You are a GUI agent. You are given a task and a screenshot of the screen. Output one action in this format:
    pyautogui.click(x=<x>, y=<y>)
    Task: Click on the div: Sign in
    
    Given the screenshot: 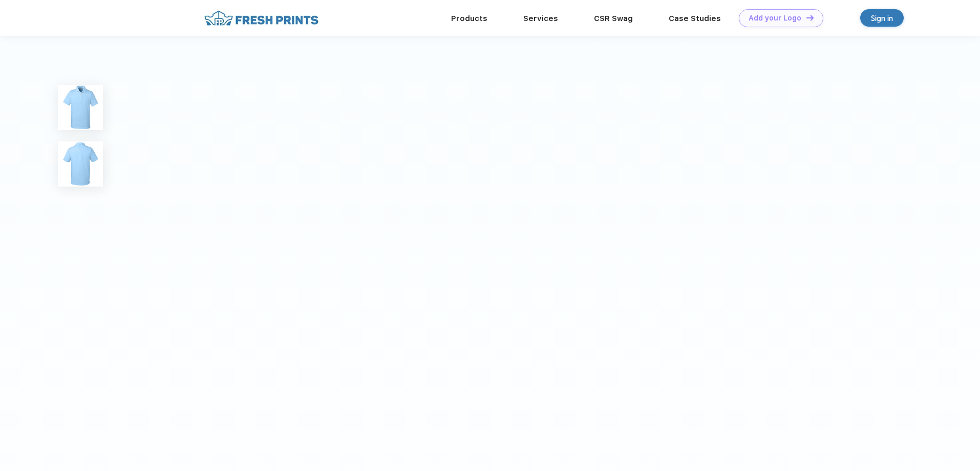 What is the action you would take?
    pyautogui.click(x=882, y=18)
    